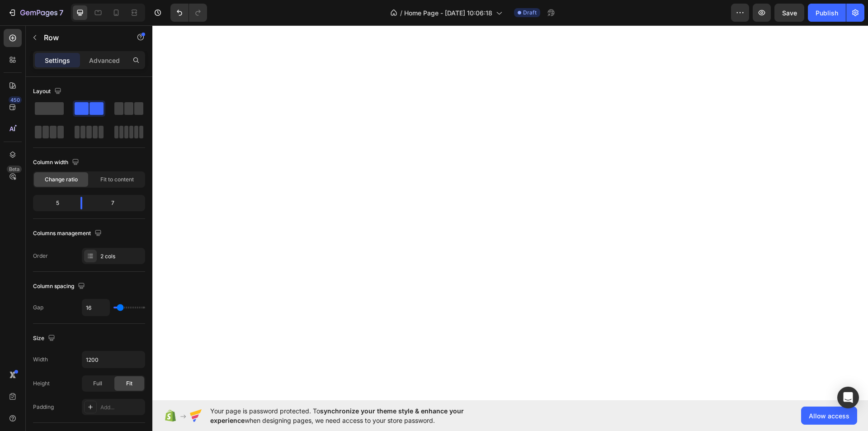 The height and width of the screenshot is (431, 868). Describe the element at coordinates (104, 61) in the screenshot. I see `p: Advanced` at that location.